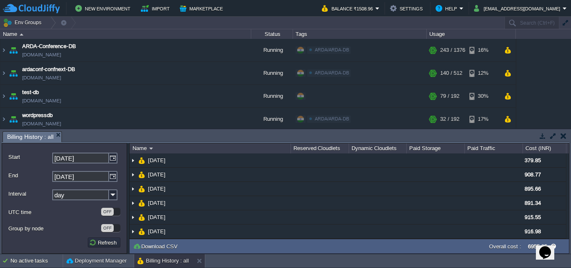 The width and height of the screenshot is (571, 268). Describe the element at coordinates (54, 212) in the screenshot. I see `label: UTC time` at that location.